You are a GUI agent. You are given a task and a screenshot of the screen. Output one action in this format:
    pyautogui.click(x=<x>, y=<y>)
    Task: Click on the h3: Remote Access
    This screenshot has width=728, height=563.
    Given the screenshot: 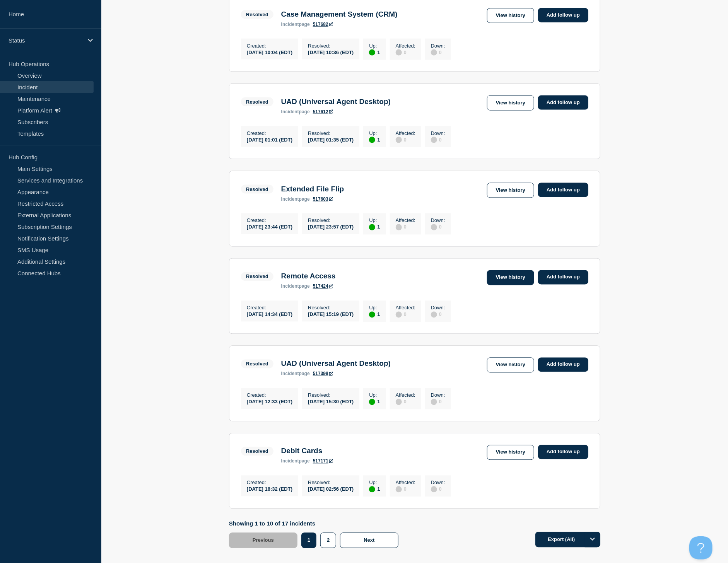 What is the action you would take?
    pyautogui.click(x=308, y=276)
    